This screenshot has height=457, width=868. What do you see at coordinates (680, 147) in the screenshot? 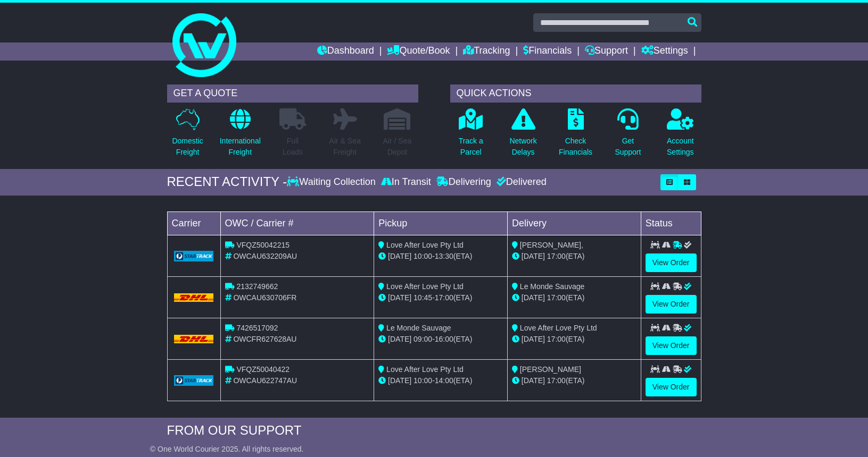
I see `p: Account Settings` at bounding box center [680, 147].